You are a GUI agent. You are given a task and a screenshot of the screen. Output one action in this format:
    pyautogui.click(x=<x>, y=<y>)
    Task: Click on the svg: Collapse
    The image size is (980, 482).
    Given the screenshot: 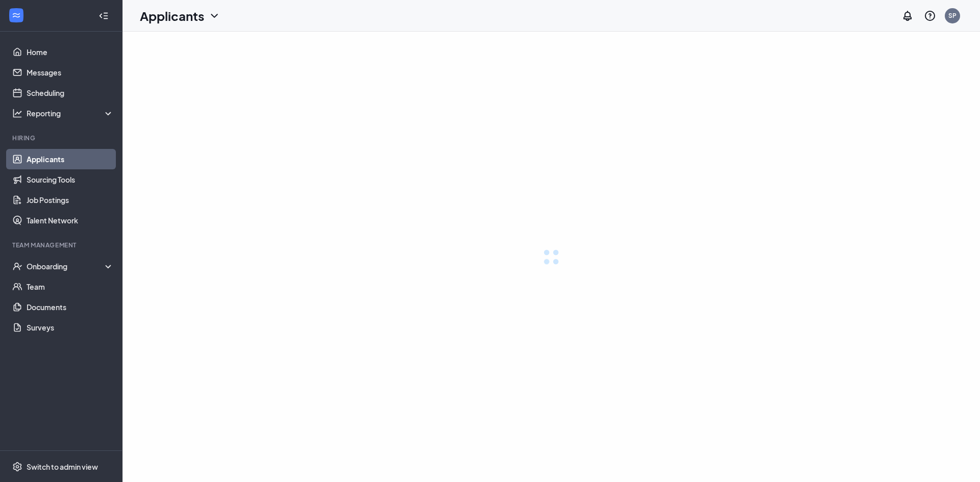 What is the action you would take?
    pyautogui.click(x=104, y=16)
    